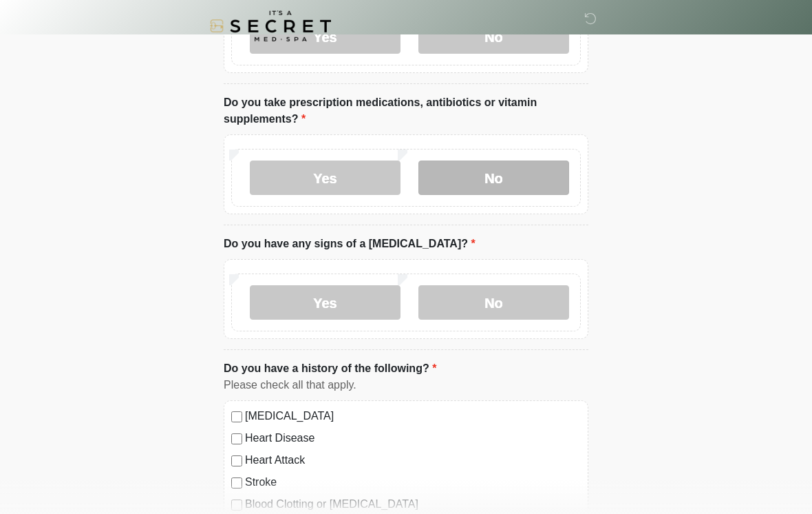 This screenshot has height=514, width=812. What do you see at coordinates (237, 438) in the screenshot?
I see `input: Heart Disease` at bounding box center [237, 438].